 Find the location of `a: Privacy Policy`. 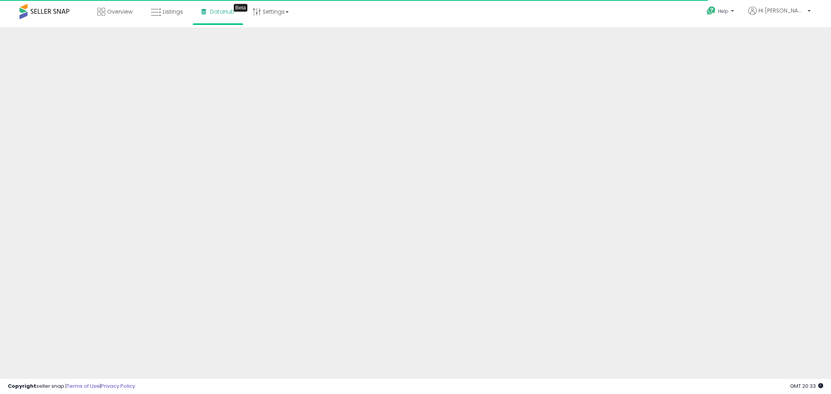

a: Privacy Policy is located at coordinates (118, 386).